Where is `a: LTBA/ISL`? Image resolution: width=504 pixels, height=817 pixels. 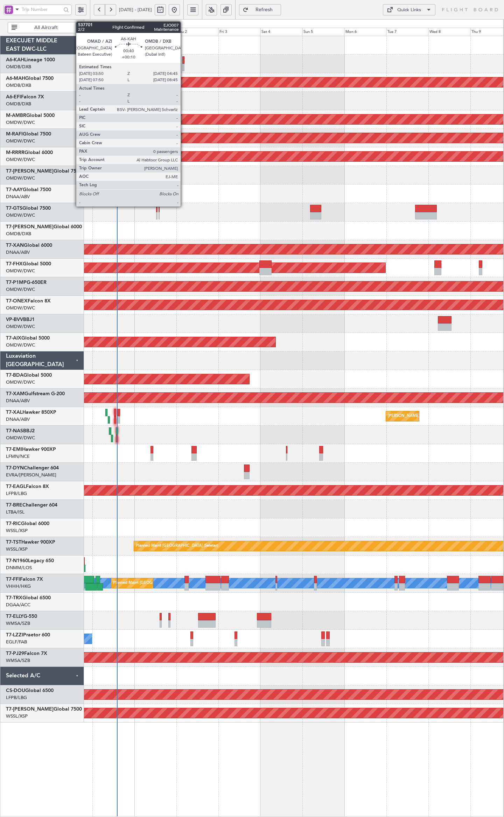 a: LTBA/ISL is located at coordinates (15, 512).